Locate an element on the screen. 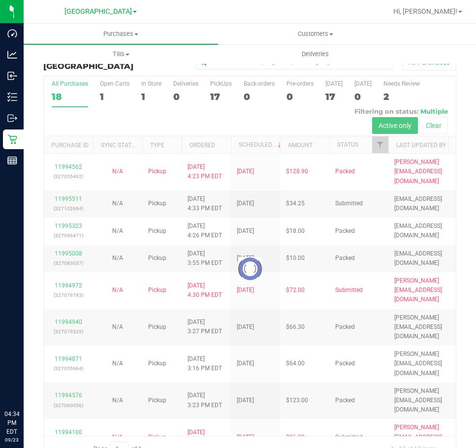 This screenshot has height=448, width=476. span: Customers is located at coordinates (315, 34).